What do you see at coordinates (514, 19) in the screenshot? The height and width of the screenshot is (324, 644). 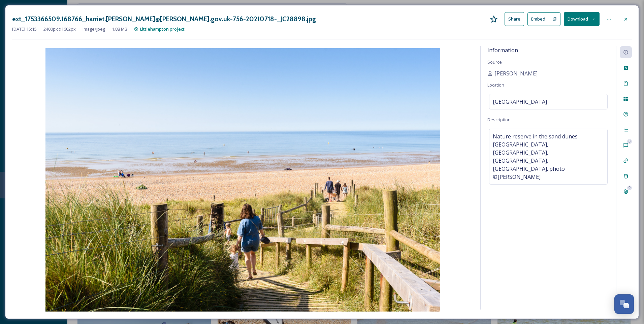 I see `button: Share` at bounding box center [514, 19].